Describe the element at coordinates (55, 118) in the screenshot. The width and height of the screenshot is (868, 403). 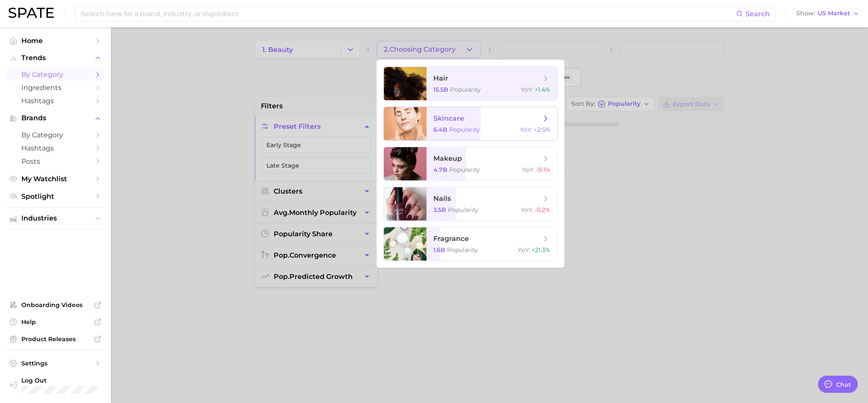
I see `button: Brands` at that location.